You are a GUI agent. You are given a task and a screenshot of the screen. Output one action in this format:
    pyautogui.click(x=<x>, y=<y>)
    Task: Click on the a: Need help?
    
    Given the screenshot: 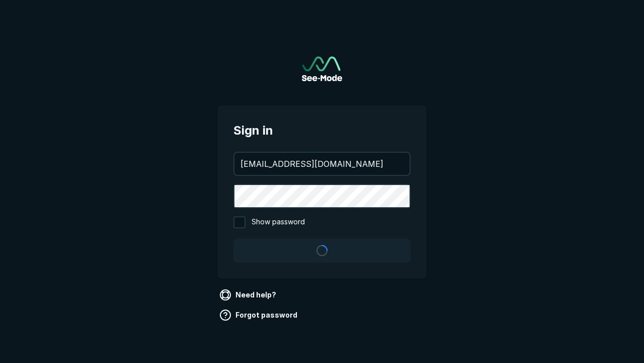 What is the action you would take?
    pyautogui.click(x=249, y=295)
    